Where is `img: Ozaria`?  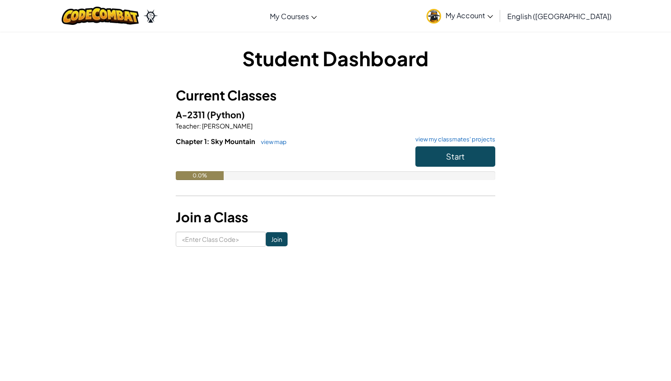 img: Ozaria is located at coordinates (151, 16).